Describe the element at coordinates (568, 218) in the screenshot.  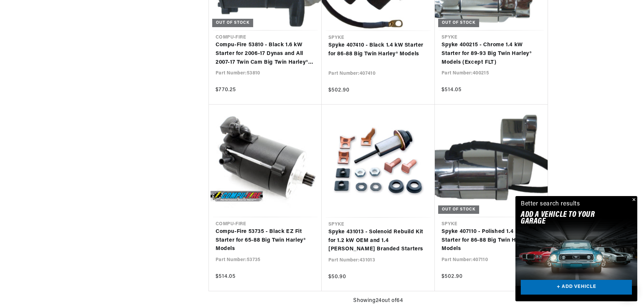
I see `h2: Add A VEHICLE to your garage` at that location.